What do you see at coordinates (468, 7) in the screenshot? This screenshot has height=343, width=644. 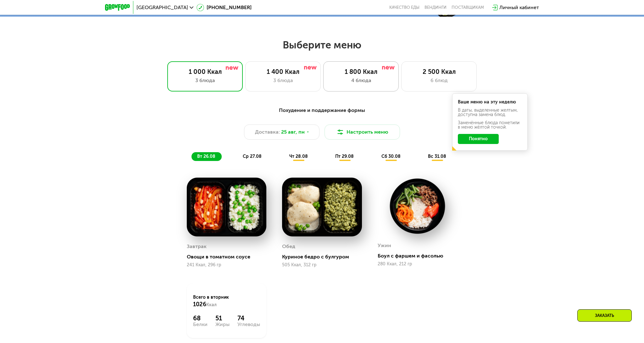 I see `div: поставщикам` at bounding box center [468, 7].